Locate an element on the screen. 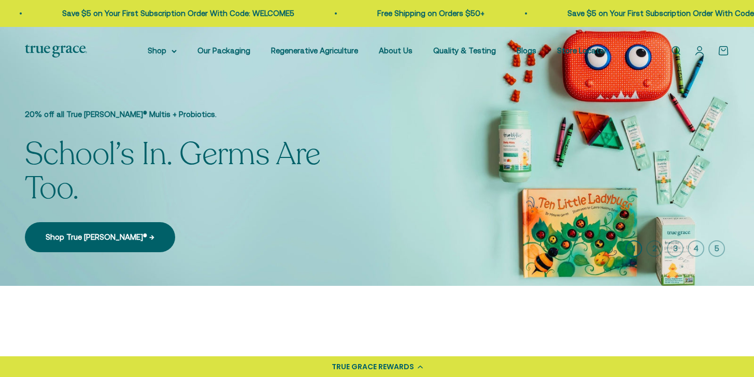 The image size is (754, 377). p: Save $5 on Your First Subscription Order With Code: WELCOME5 is located at coordinates (177, 13).